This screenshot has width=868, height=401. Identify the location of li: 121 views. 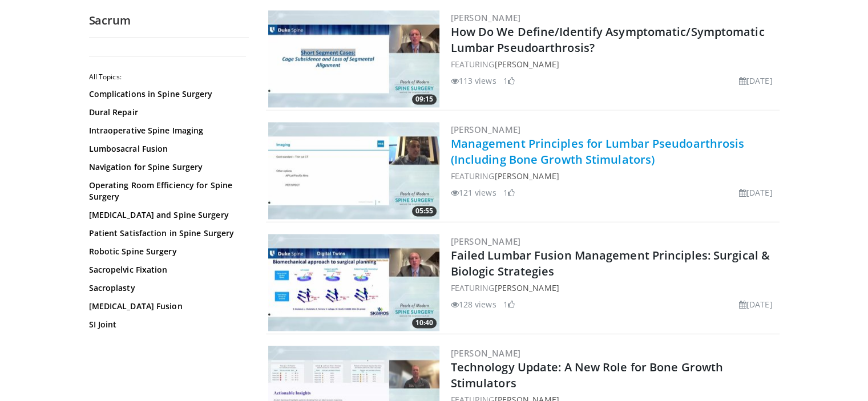
(474, 193).